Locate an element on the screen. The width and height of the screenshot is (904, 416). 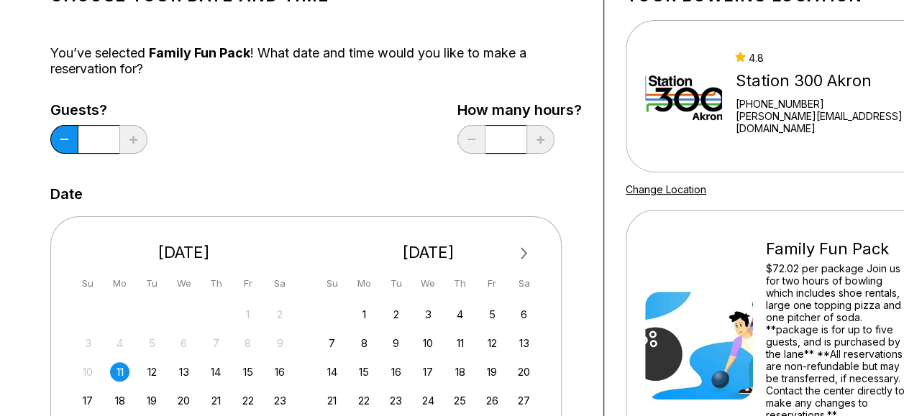
button: Next Month is located at coordinates (524, 254).